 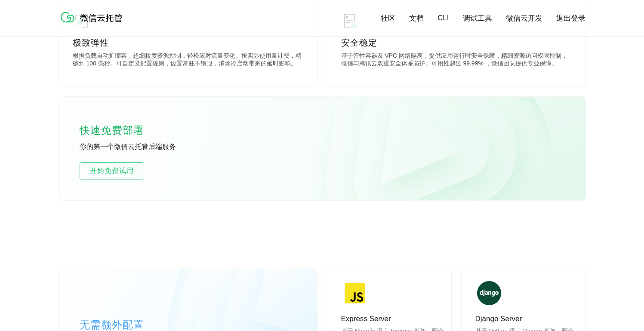 What do you see at coordinates (417, 18) in the screenshot?
I see `a: 文档` at bounding box center [417, 18].